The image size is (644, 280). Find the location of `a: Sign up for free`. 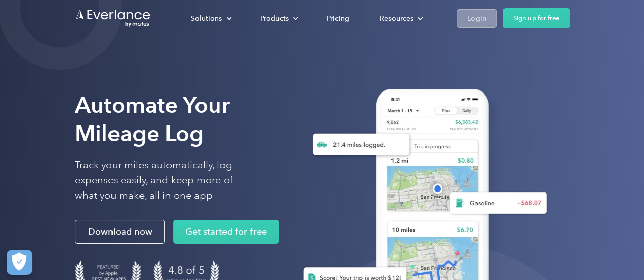

a: Sign up for free is located at coordinates (536, 18).